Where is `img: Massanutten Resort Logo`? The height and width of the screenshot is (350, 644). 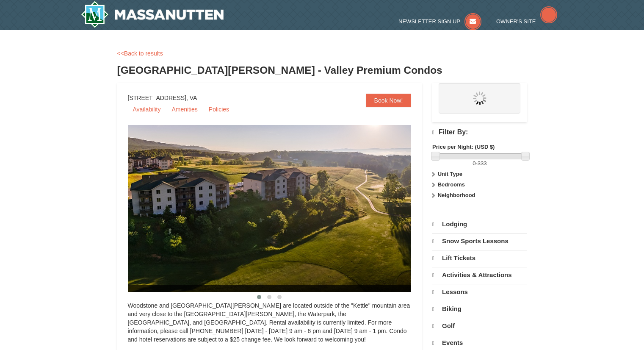 img: Massanutten Resort Logo is located at coordinates (153, 14).